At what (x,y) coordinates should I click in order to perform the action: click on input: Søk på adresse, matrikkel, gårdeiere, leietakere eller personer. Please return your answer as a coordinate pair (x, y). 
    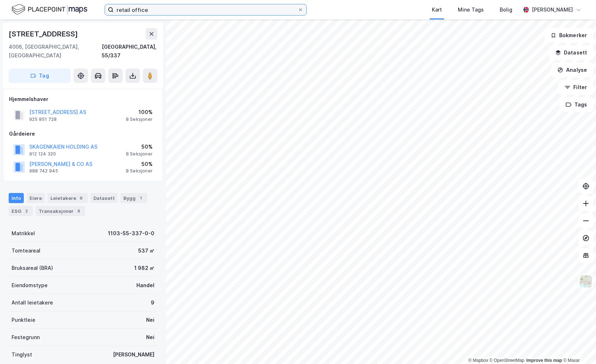
    Looking at the image, I should click on (206, 10).